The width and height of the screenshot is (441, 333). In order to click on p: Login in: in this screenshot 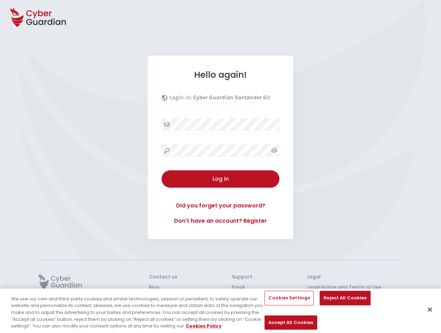, I will do `click(220, 99)`.